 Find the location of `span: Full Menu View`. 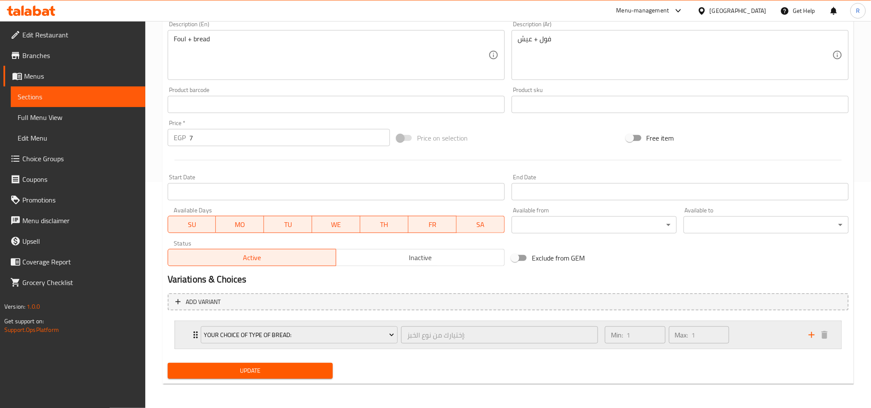

span: Full Menu View is located at coordinates (78, 117).